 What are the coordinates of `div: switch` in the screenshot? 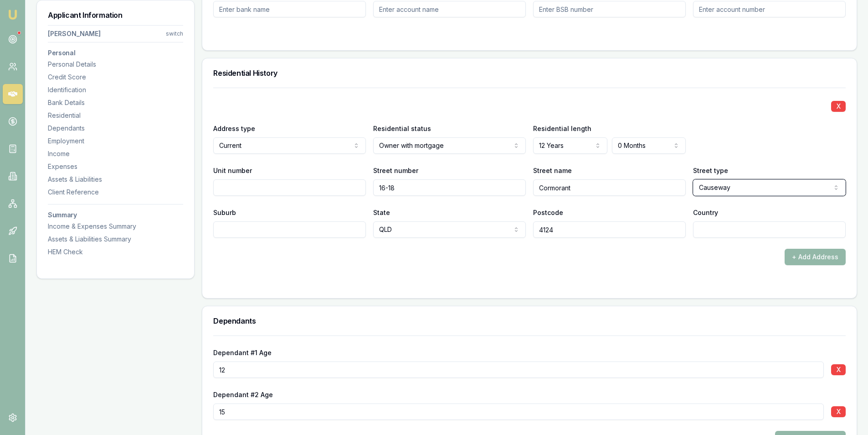 It's located at (175, 34).